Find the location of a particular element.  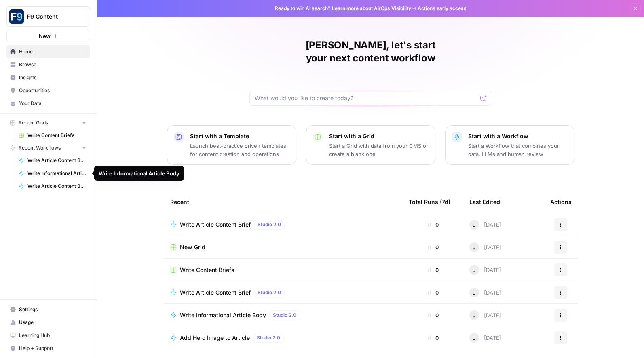

span: Add Hero Image to Article is located at coordinates (215, 338).